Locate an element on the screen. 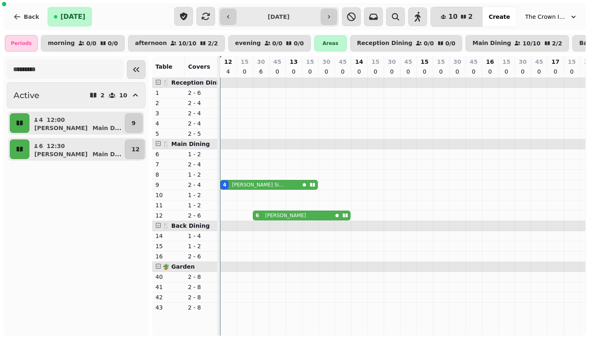  p: afternoon is located at coordinates (151, 43).